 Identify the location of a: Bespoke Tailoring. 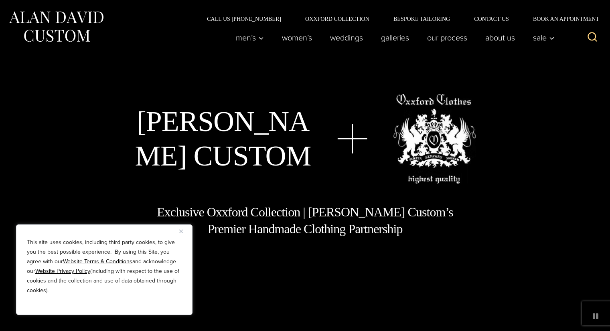
(421, 19).